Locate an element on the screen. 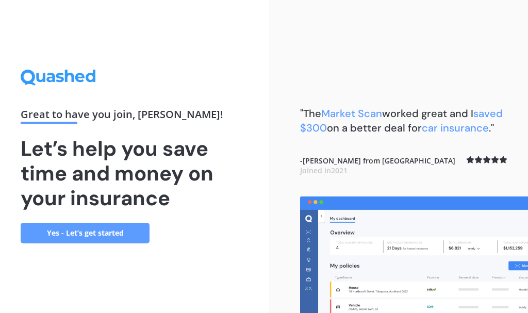  b: "The worked great and I on a better deal for ." is located at coordinates (401, 121).